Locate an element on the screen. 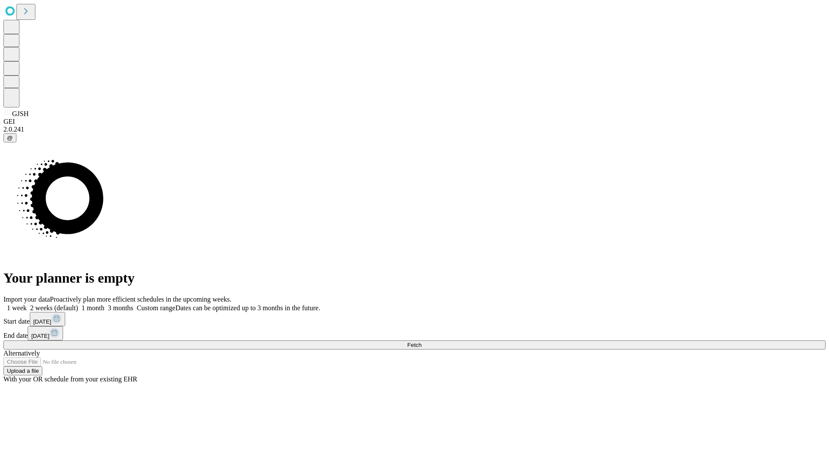 This screenshot has width=829, height=466. span: 1 month is located at coordinates (93, 308).